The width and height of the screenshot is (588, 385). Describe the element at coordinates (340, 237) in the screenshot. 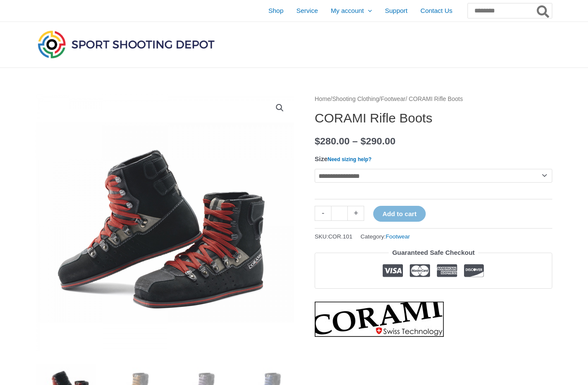

I see `span: COR.101` at that location.